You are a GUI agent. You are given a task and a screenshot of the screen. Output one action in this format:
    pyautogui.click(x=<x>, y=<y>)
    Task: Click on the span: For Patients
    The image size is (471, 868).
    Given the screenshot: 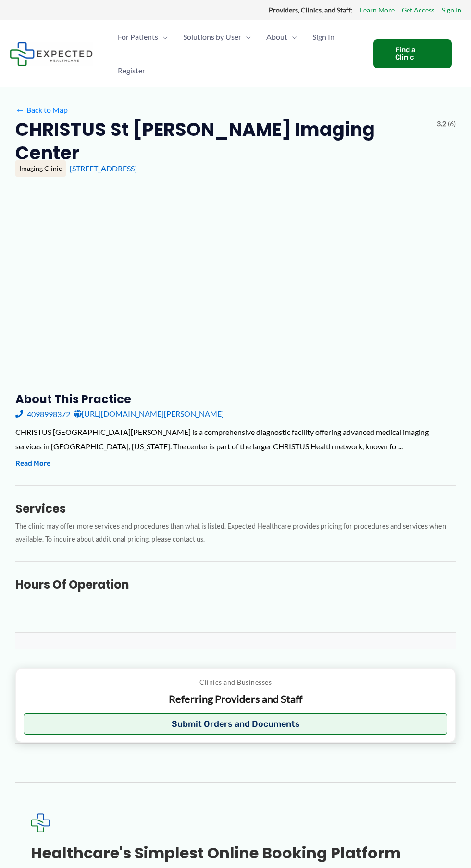 What is the action you would take?
    pyautogui.click(x=138, y=37)
    